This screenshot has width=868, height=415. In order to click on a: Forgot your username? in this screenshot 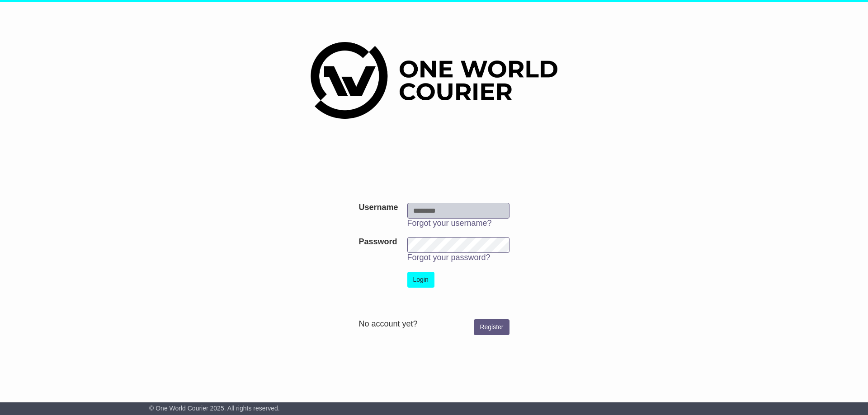, I will do `click(449, 223)`.